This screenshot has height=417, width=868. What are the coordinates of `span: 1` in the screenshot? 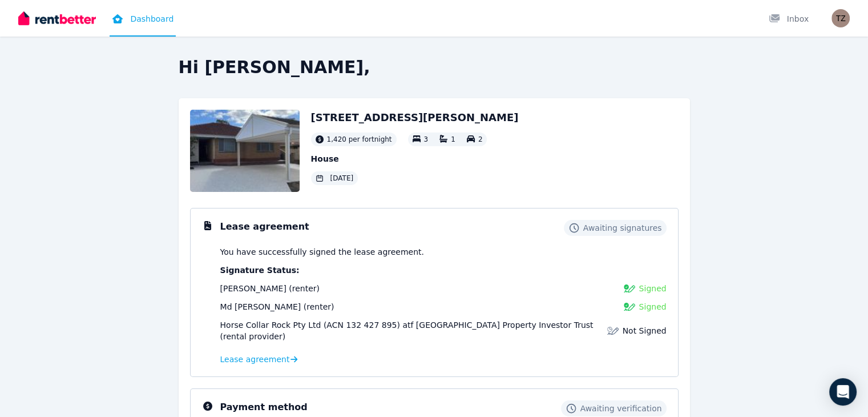 It's located at (453, 139).